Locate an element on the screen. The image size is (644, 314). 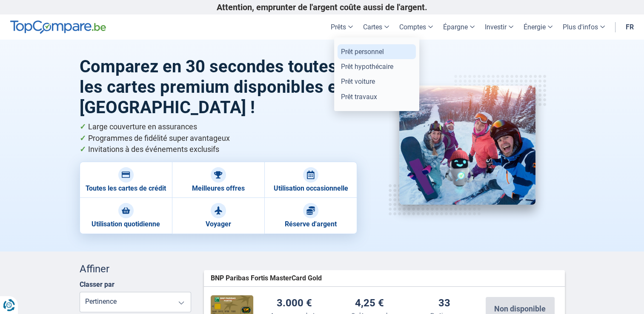
a: Toutes les cartes de crédit Toutes les cartes de crédit is located at coordinates (125, 180).